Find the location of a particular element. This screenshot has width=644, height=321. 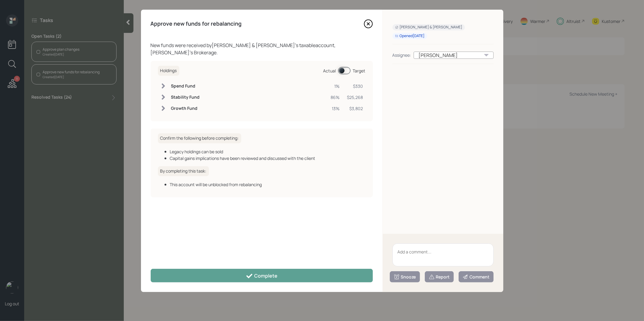

div: Report is located at coordinates (439, 277).